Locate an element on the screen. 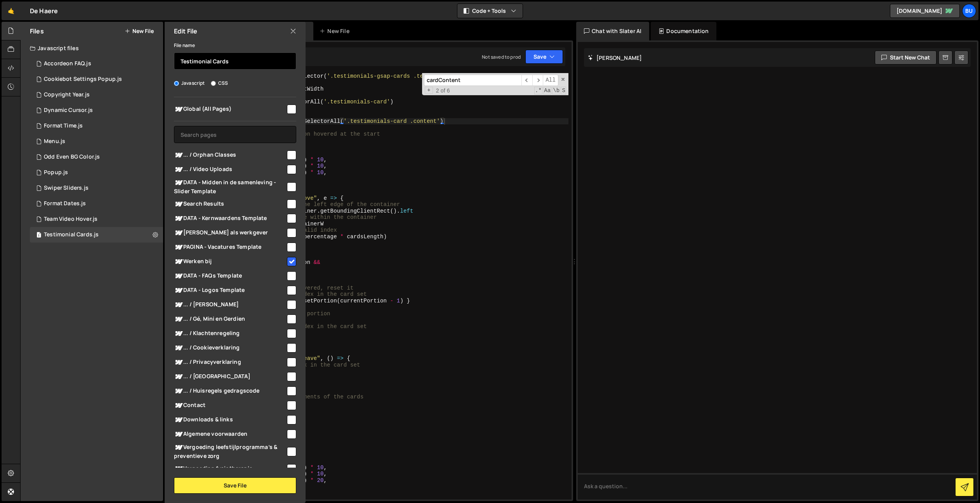  div: Copyright Year.js is located at coordinates (67, 95).